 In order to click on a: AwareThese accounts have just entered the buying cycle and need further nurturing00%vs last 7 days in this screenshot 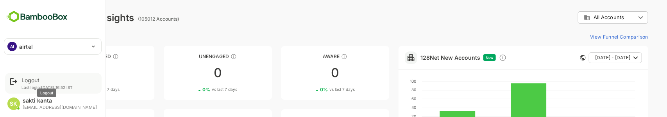, I will do `click(308, 73)`.